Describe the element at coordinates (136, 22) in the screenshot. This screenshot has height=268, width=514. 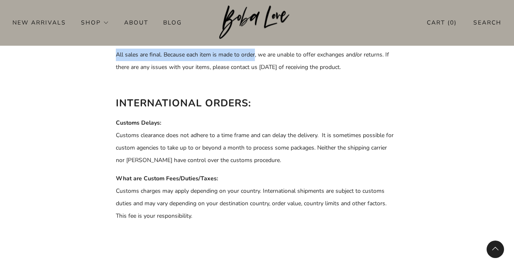
I see `a: About` at that location.